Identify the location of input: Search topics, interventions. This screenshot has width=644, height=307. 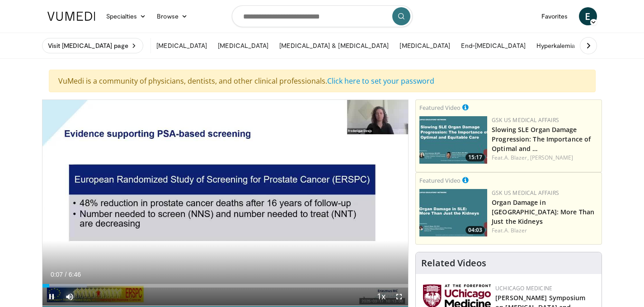
(322, 16).